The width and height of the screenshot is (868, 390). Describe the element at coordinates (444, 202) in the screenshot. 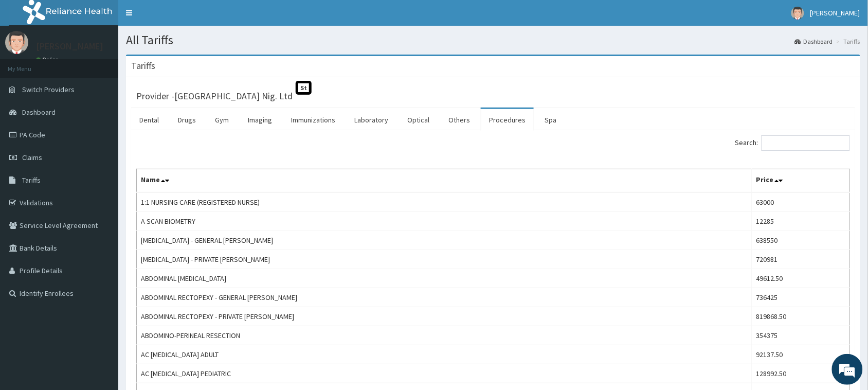

I see `td: 1:1 NURSING CARE (REGISTERED NURSE)` at that location.